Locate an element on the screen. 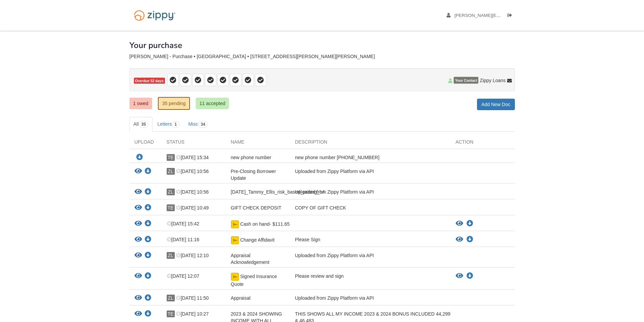 The height and width of the screenshot is (322, 644). span: 34 is located at coordinates (203, 124).